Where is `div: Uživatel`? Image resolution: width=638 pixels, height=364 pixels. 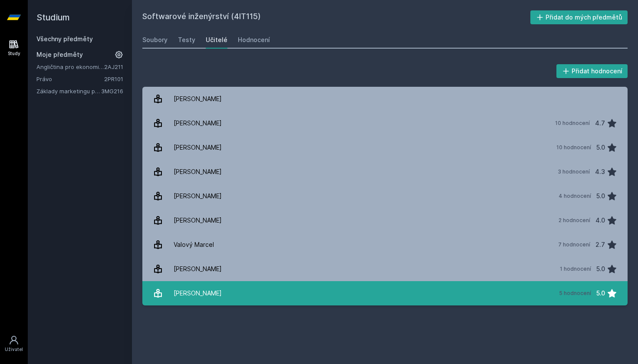 div: Uživatel is located at coordinates (14, 349).